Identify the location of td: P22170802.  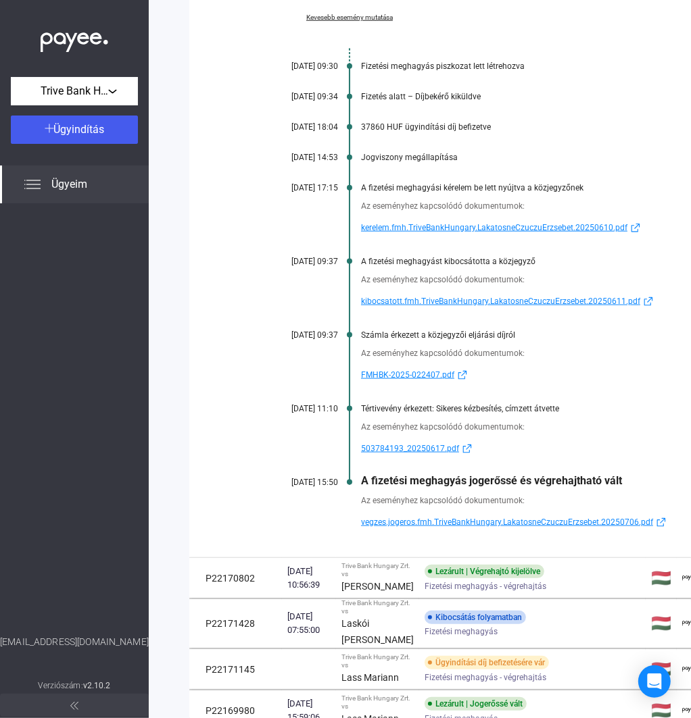
(235, 578).